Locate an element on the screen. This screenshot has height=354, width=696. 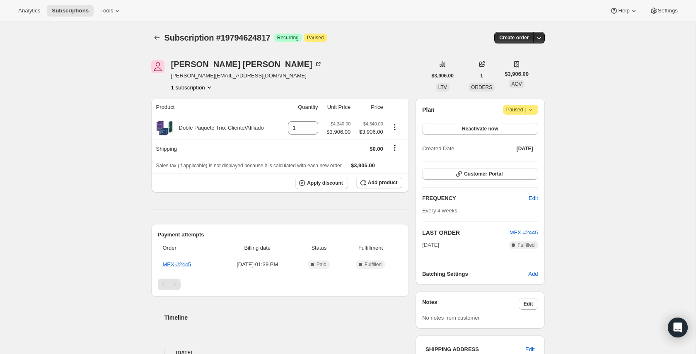
span: raymundo nazar diaz miron is located at coordinates (158, 67).